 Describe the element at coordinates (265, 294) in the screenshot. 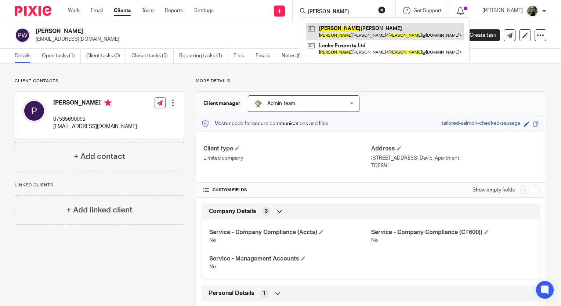

I see `span: 1` at that location.